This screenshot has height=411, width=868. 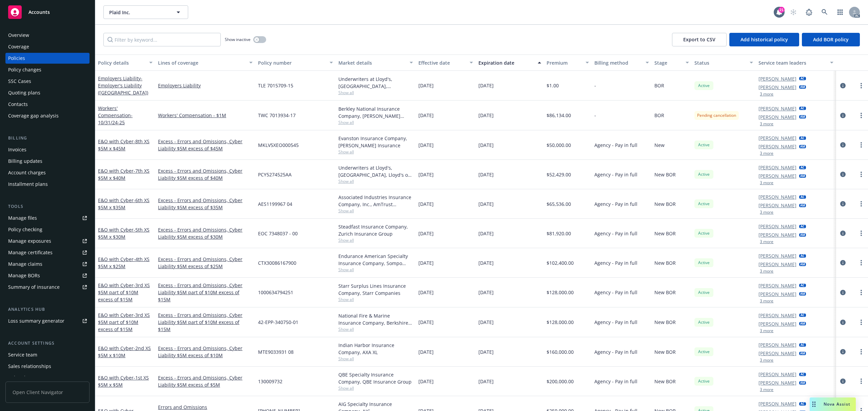 What do you see at coordinates (723, 62) in the screenshot?
I see `button: Status` at bounding box center [723, 62].